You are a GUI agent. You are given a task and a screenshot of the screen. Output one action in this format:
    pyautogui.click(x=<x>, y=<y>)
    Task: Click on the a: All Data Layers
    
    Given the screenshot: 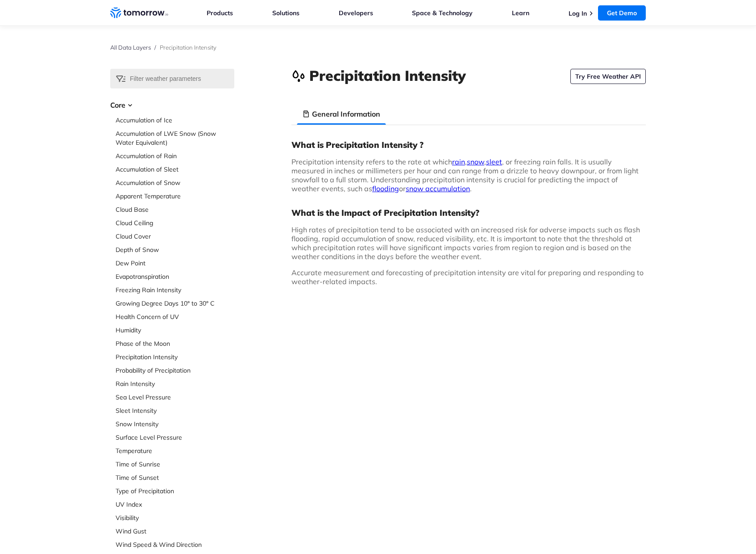 What is the action you would take?
    pyautogui.click(x=130, y=47)
    